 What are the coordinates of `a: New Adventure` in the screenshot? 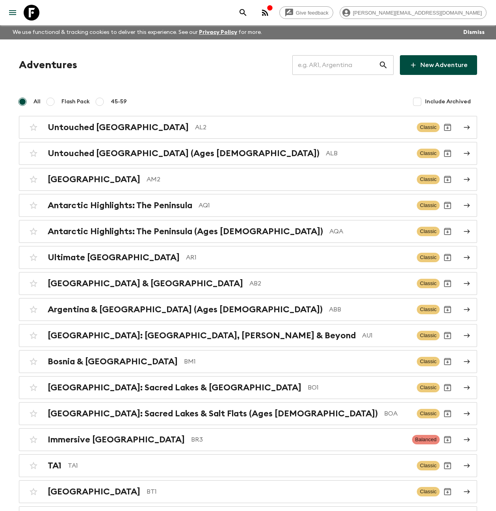 It's located at (438, 65).